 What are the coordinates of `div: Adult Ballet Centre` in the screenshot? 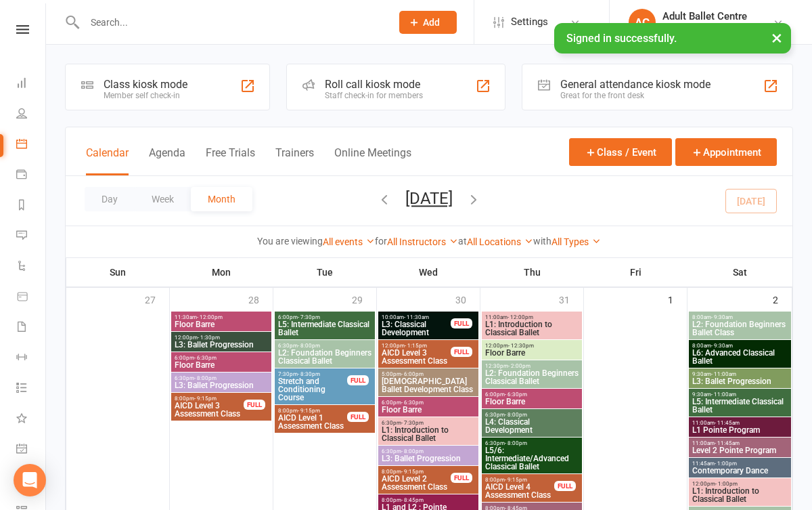 It's located at (705, 29).